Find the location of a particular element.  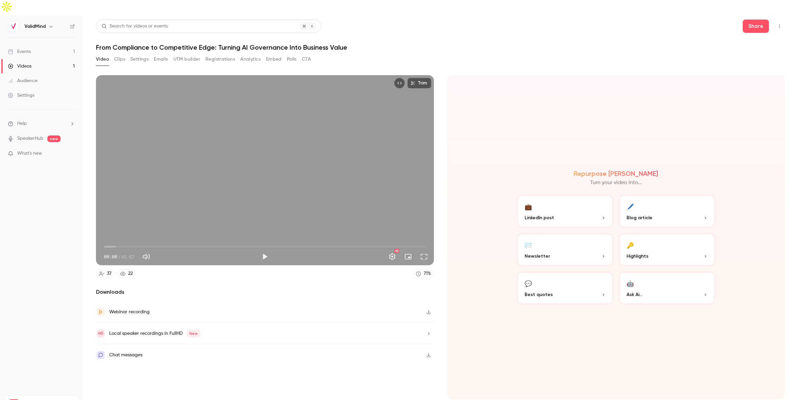

button: Embed video is located at coordinates (399, 83).